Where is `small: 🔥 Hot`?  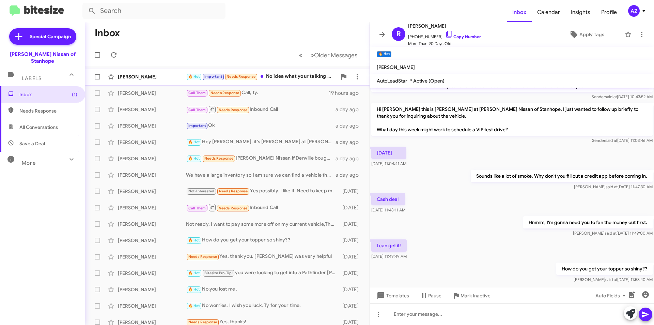 small: 🔥 Hot is located at coordinates (384, 54).